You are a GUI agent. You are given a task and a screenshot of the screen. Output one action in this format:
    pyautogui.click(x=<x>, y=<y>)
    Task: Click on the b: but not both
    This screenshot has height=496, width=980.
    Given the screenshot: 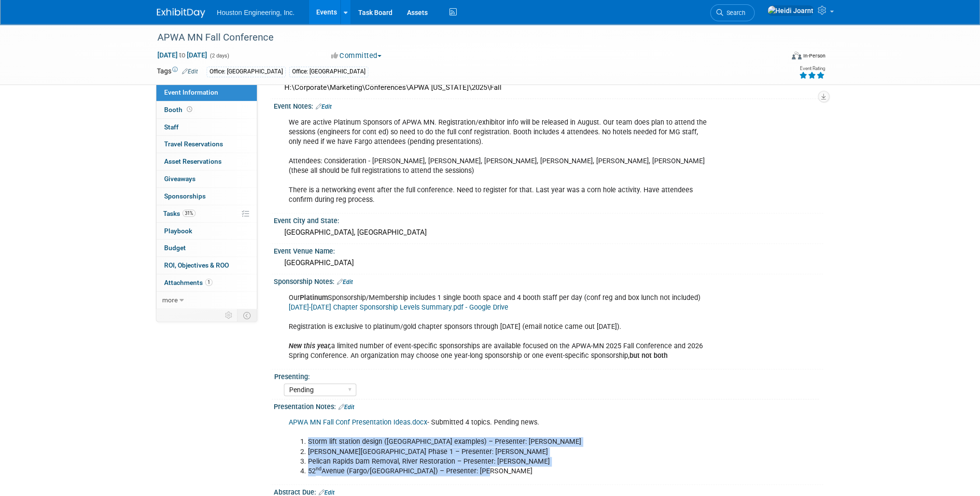 What is the action you would take?
    pyautogui.click(x=648, y=355)
    